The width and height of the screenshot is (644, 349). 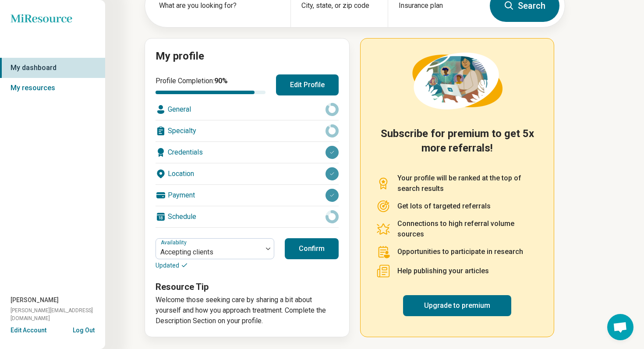 I want to click on p: Help publishing your articles, so click(x=443, y=271).